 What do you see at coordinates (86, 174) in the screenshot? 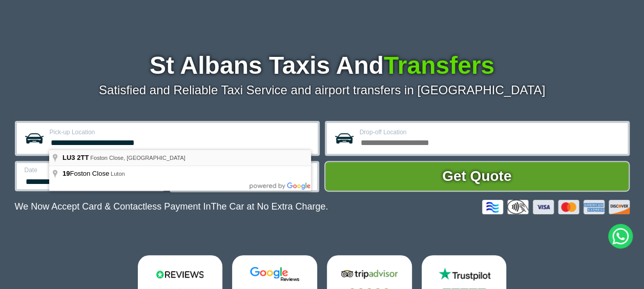
I see `span: Foston Close` at bounding box center [86, 174].